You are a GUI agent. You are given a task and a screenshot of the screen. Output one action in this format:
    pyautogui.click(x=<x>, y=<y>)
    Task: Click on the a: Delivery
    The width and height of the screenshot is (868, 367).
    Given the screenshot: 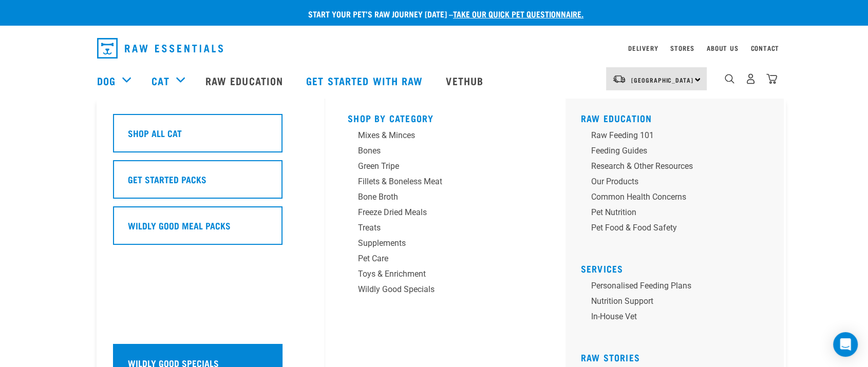 What is the action you would take?
    pyautogui.click(x=643, y=48)
    